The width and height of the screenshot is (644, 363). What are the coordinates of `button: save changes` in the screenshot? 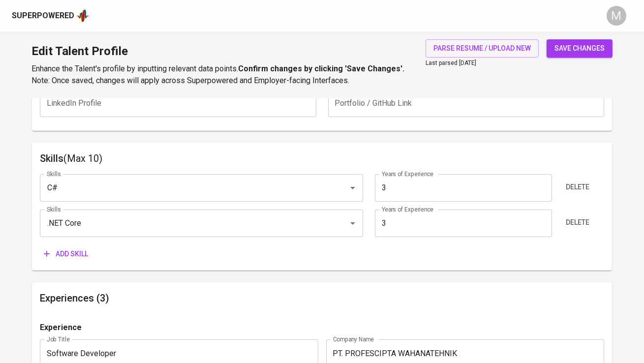 It's located at (580, 48).